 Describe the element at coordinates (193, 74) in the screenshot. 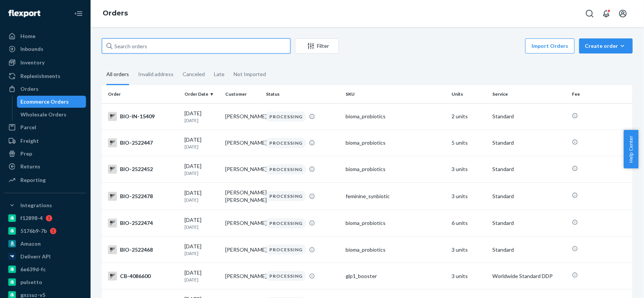

I see `div: Canceled` at that location.